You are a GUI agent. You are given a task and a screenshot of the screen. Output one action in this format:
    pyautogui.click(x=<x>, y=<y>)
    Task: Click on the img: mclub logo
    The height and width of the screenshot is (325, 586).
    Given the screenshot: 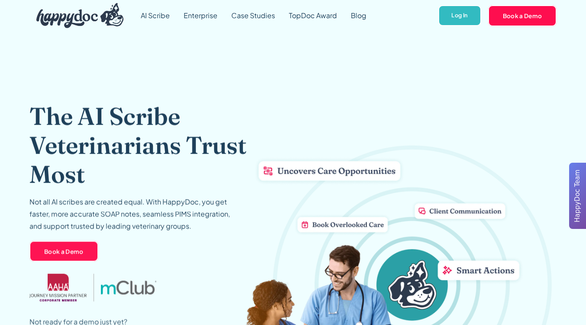 What is the action you would take?
    pyautogui.click(x=128, y=287)
    